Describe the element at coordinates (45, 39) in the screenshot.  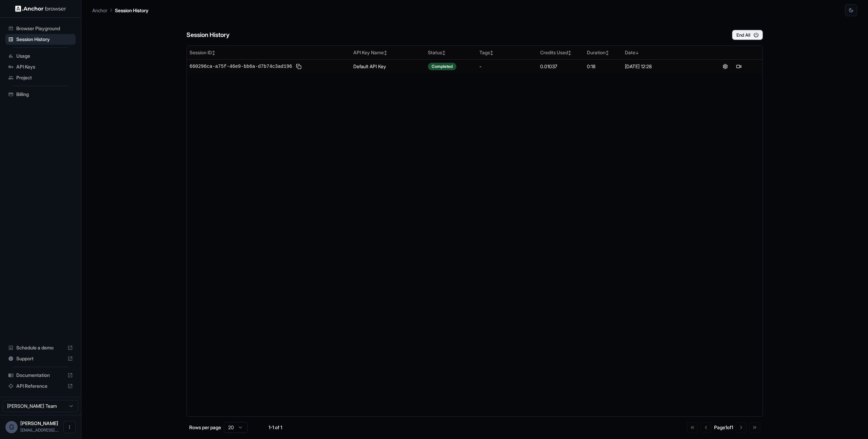
I see `span: Session History` at that location.